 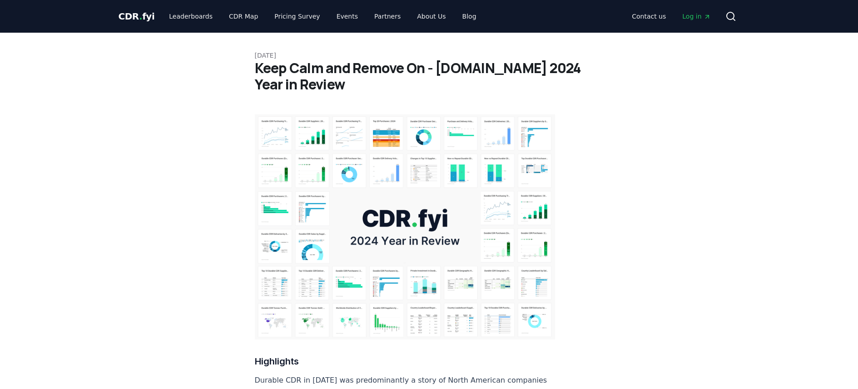 What do you see at coordinates (388, 16) in the screenshot?
I see `a: Partners` at bounding box center [388, 16].